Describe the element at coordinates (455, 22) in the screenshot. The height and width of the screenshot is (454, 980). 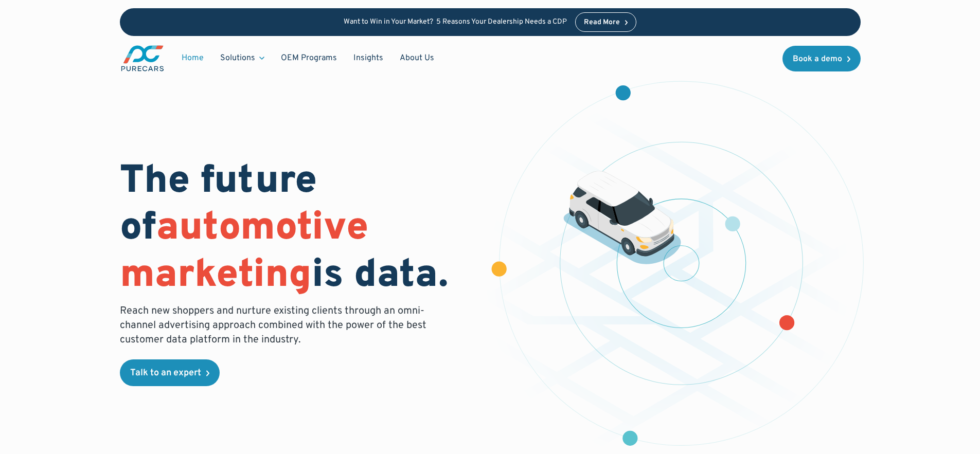
I see `p: Want to Win in Your Market? 5 Reasons Your Dealership Needs a CDP` at that location.